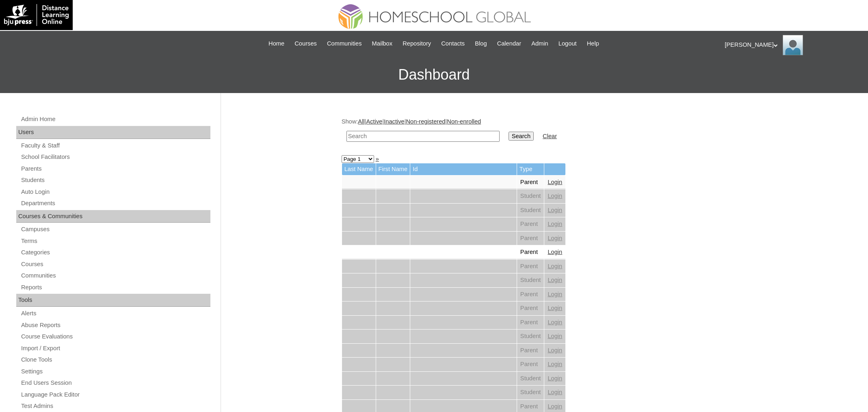 The image size is (868, 412). Describe the element at coordinates (542, 132) in the screenshot. I see `div: Show: | | | |` at that location.